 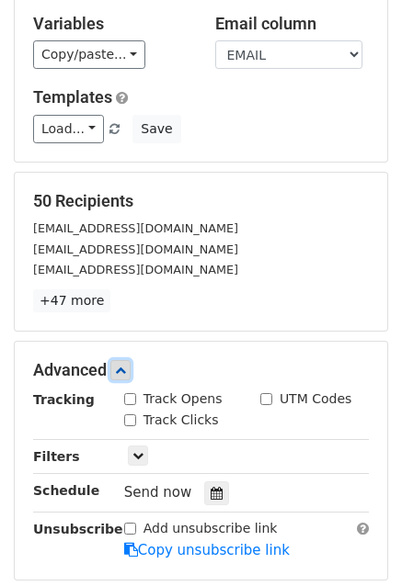 What do you see at coordinates (78, 529) in the screenshot?
I see `strong: Unsubscribe` at bounding box center [78, 529].